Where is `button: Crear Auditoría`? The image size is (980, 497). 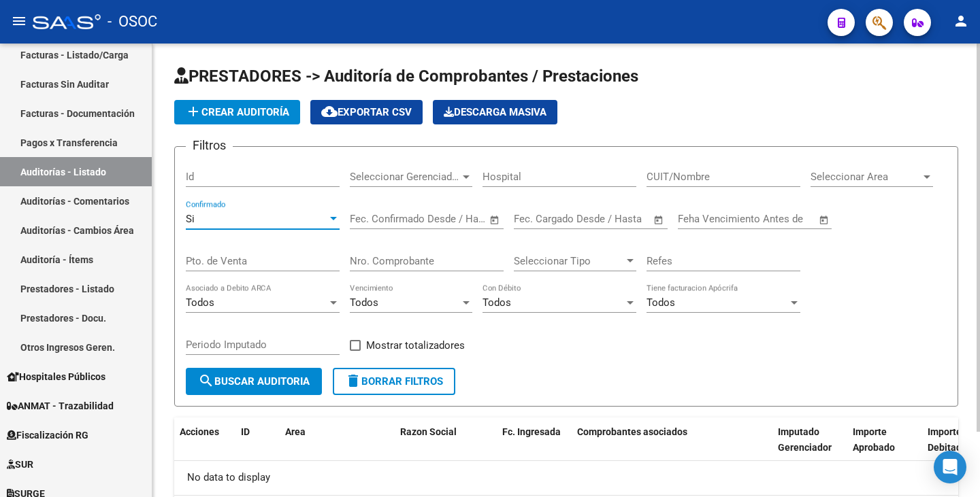
button: Crear Auditoría is located at coordinates (237, 113).